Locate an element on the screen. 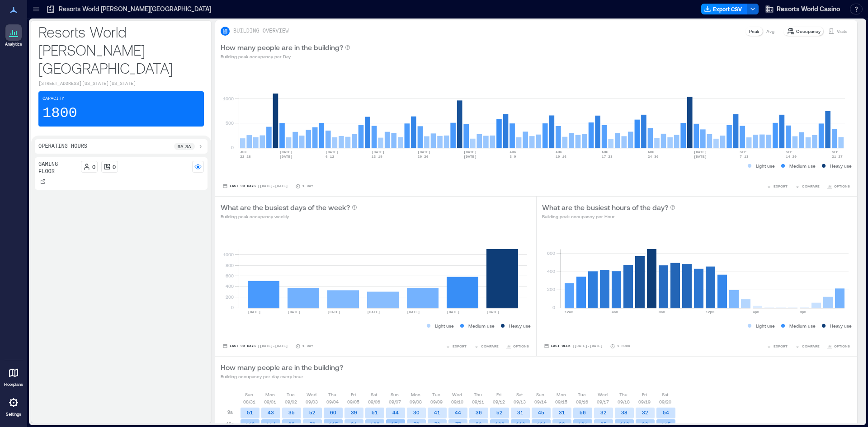 This screenshot has height=427, width=868. p: 09/15 is located at coordinates (561, 402).